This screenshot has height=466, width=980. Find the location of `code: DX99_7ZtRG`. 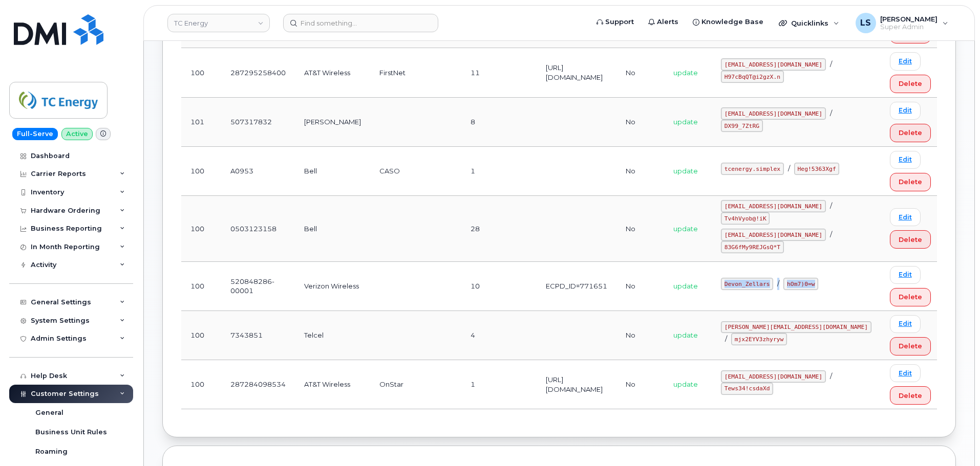

code: DX99_7ZtRG is located at coordinates (742, 126).